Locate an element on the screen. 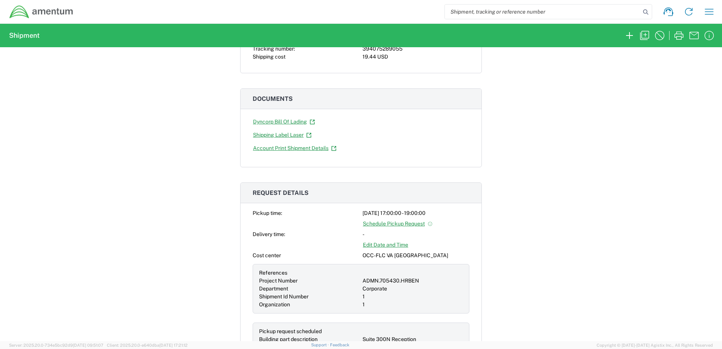  div: Department is located at coordinates (309, 288).